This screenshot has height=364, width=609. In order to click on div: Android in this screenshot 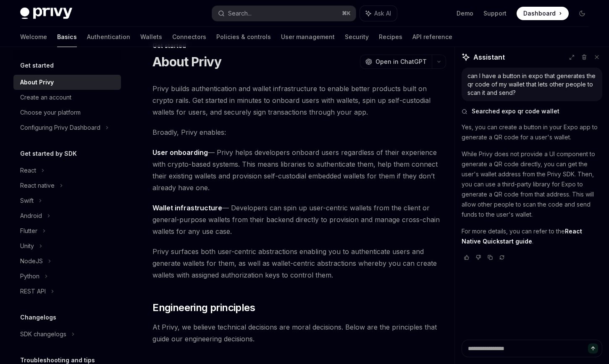, I will do `click(31, 216)`.